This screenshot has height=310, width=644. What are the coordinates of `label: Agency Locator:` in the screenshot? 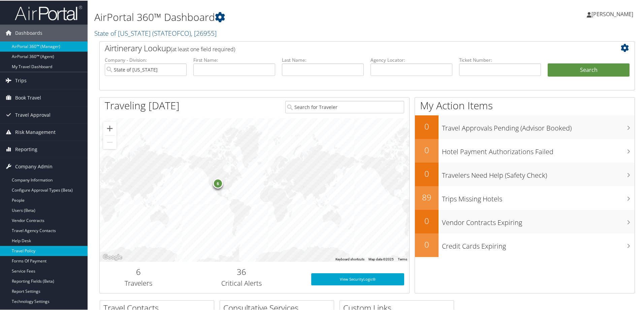 It's located at (411, 59).